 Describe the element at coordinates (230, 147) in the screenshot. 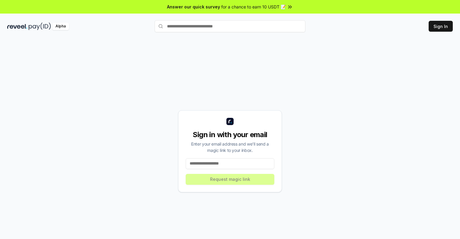

I see `div: Enter your email address and we’ll send a magic link to your inbox.` at that location.